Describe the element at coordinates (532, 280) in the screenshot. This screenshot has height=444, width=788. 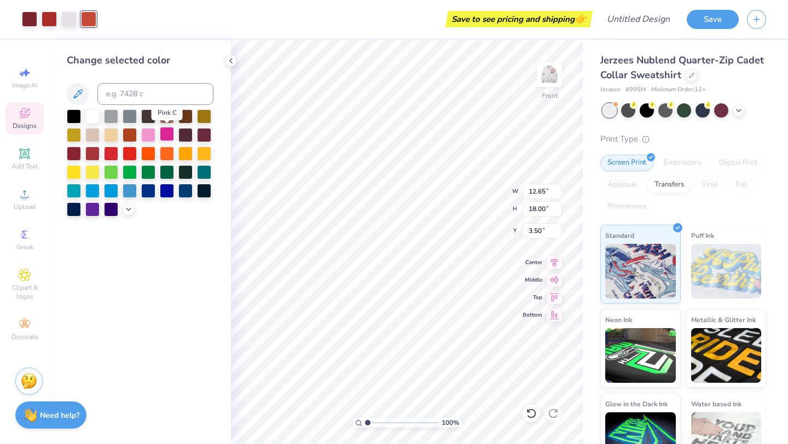
I see `span: Middle` at that location.